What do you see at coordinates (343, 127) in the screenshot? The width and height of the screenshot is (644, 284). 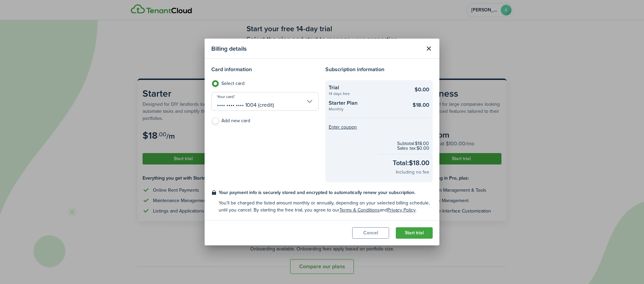 I see `button: Enter coupon` at bounding box center [343, 127].